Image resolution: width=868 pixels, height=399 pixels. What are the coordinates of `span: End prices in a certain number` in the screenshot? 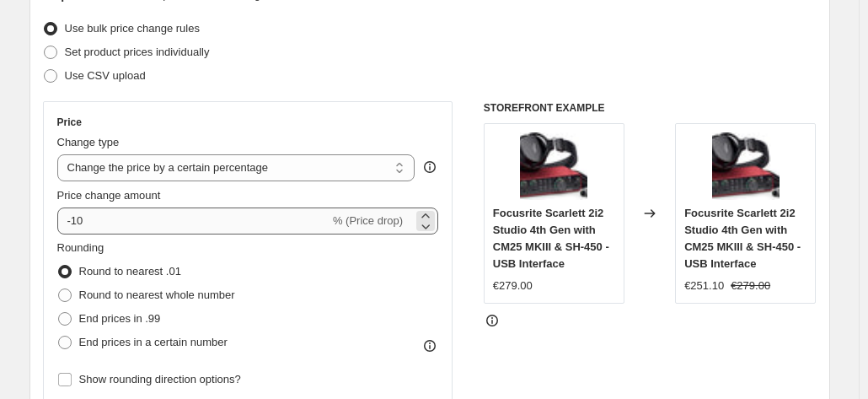 It's located at (153, 341).